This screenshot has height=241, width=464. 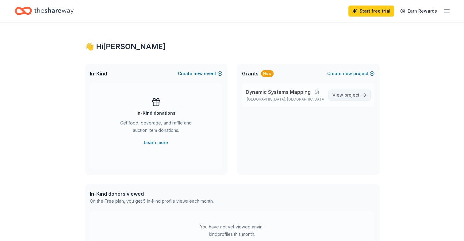 What do you see at coordinates (250, 74) in the screenshot?
I see `span: Grants` at bounding box center [250, 74].